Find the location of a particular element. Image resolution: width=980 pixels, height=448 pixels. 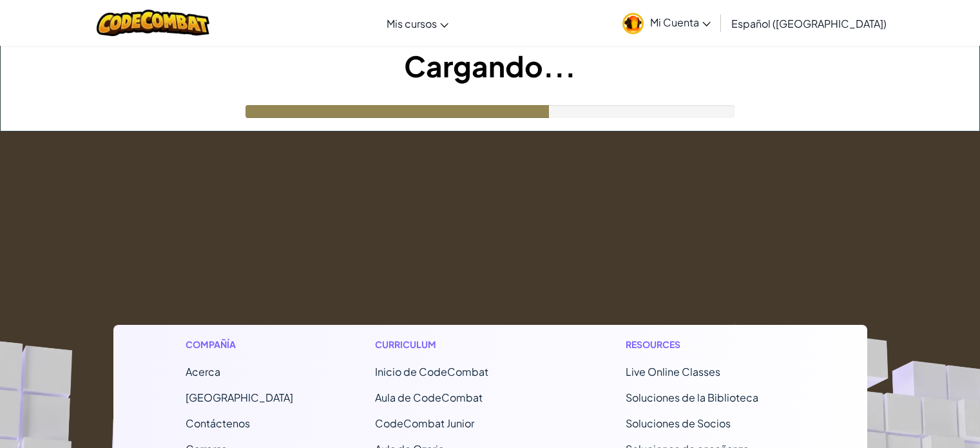

img: avatar is located at coordinates (633, 23).